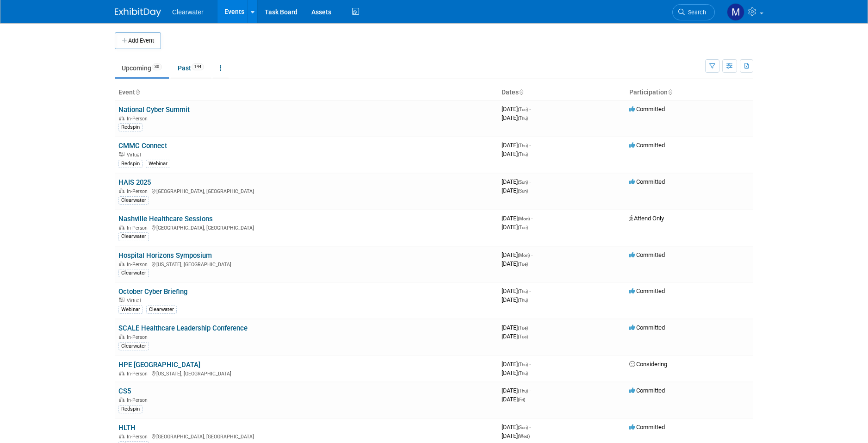  Describe the element at coordinates (138, 41) in the screenshot. I see `button: Add Event` at that location.